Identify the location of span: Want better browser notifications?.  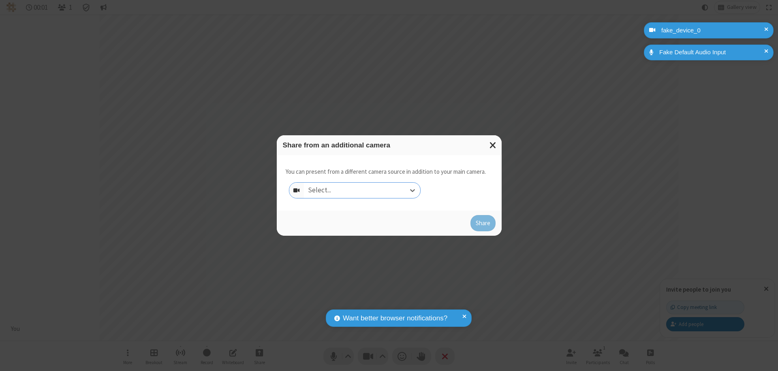
(395, 319).